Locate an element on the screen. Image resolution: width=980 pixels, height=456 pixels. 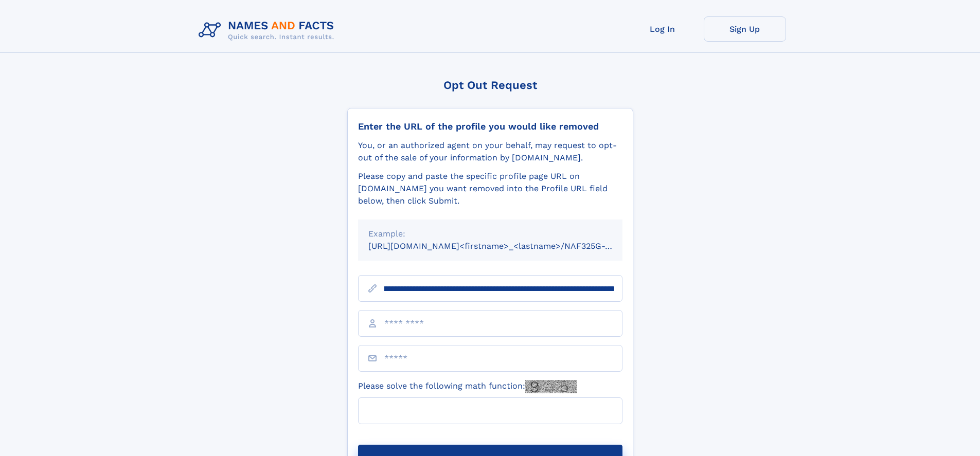
div: You, or an authorized agent on your behalf, may request to opt-out of the sale of your informatio... is located at coordinates (490, 152).